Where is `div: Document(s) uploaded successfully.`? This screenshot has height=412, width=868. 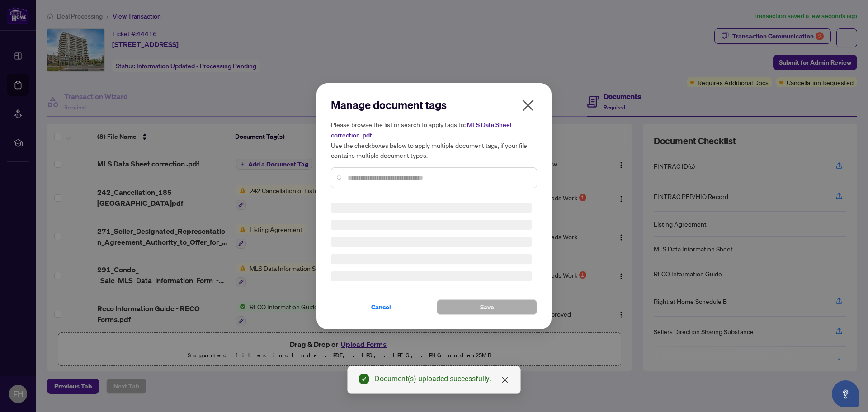 div: Document(s) uploaded successfully. is located at coordinates (442, 379).